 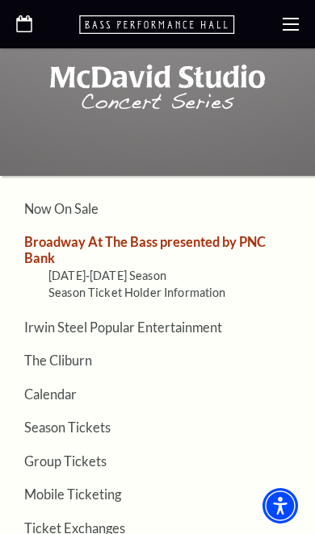 What do you see at coordinates (58, 360) in the screenshot?
I see `a: The Cliburn` at bounding box center [58, 360].